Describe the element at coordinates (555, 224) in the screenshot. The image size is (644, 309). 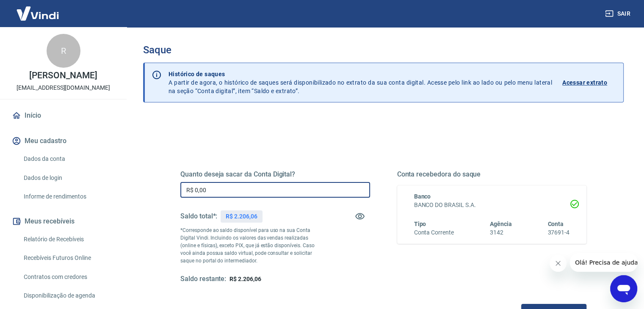
I see `span: Conta` at that location.